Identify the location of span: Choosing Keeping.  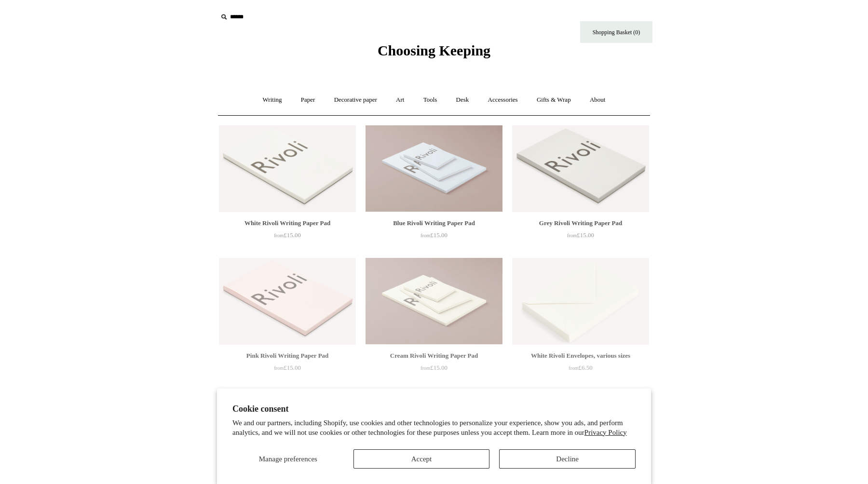
(434, 50).